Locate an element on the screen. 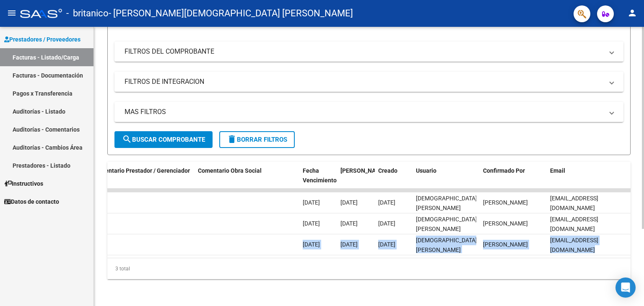 This screenshot has width=644, height=306. div: Open Intercom Messenger is located at coordinates (626, 288).